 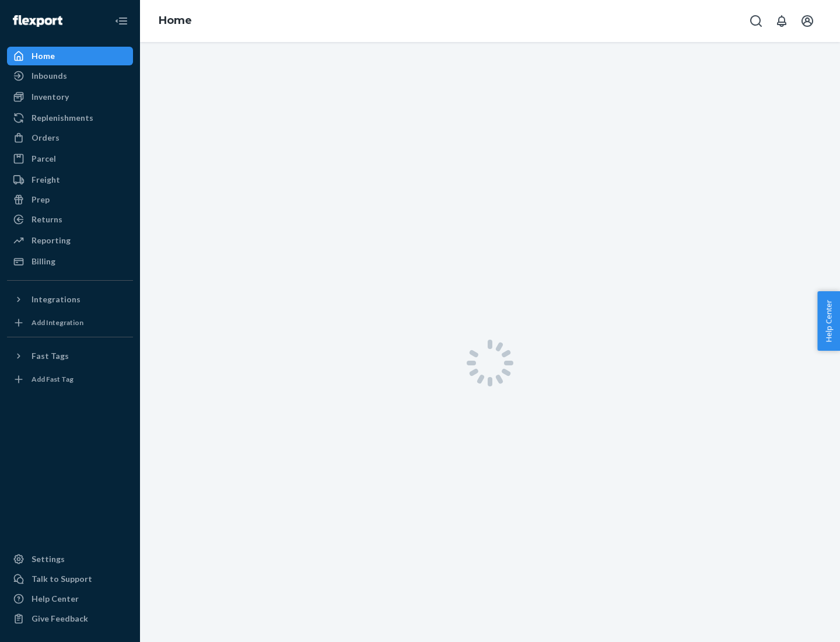 What do you see at coordinates (70, 559) in the screenshot?
I see `a: Settings` at bounding box center [70, 559].